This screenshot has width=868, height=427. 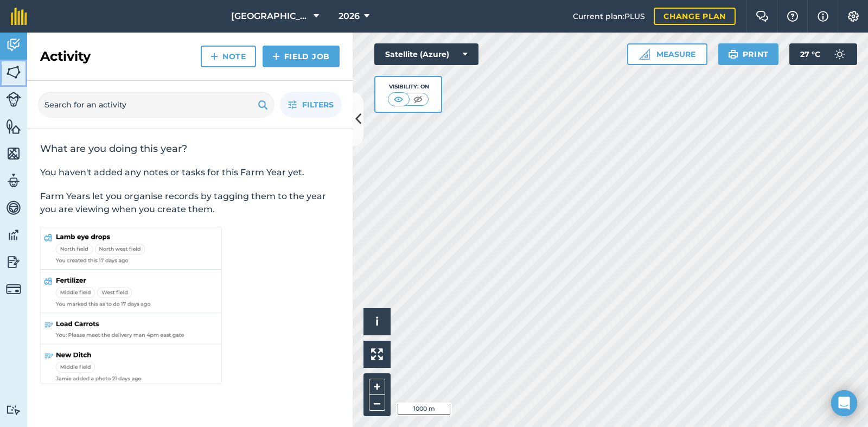 I want to click on span: i, so click(x=377, y=321).